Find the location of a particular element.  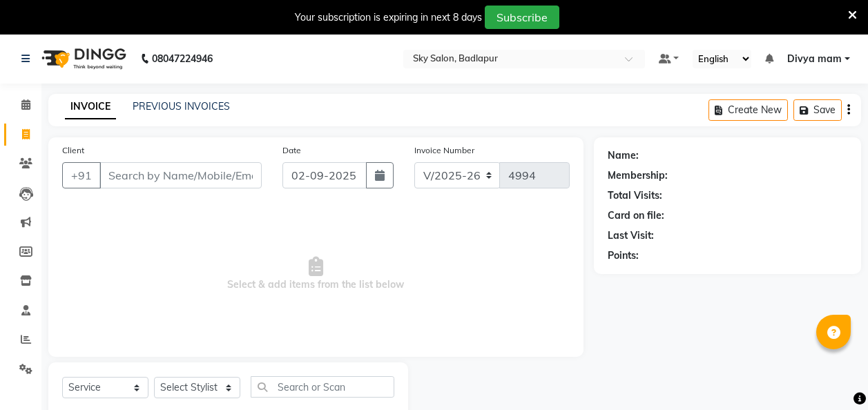

span: Divya mam is located at coordinates (814, 59).